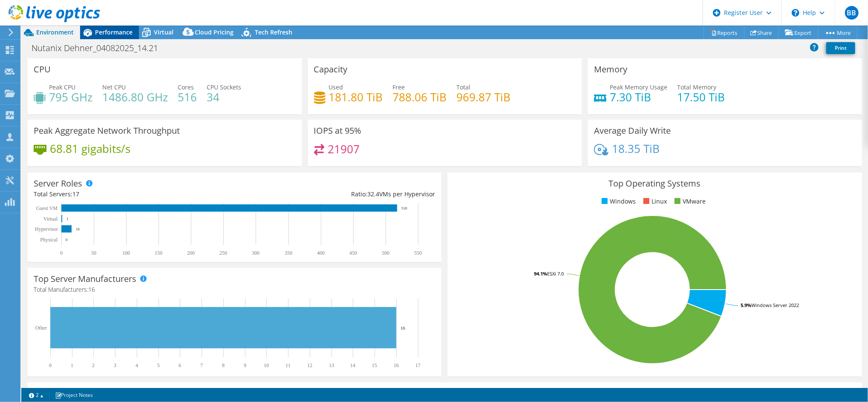  I want to click on text: 8, so click(223, 366).